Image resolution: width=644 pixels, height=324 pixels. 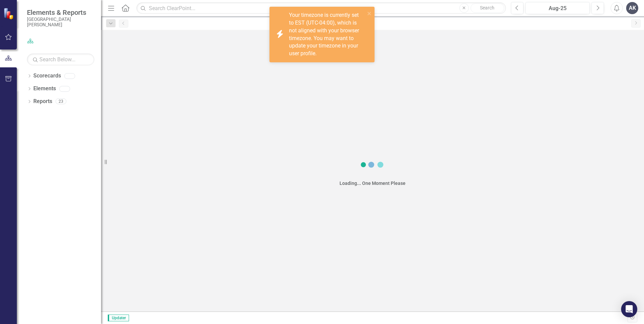 I want to click on span: Search, so click(x=487, y=8).